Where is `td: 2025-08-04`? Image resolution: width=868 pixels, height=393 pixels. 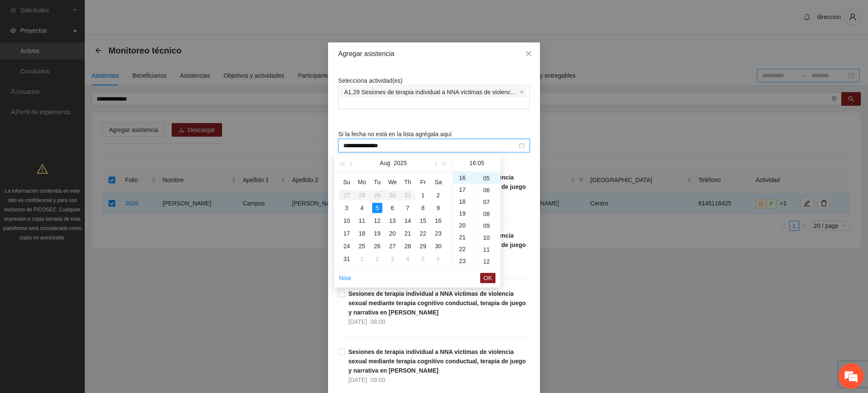
td: 2025-08-04 is located at coordinates (362, 208).